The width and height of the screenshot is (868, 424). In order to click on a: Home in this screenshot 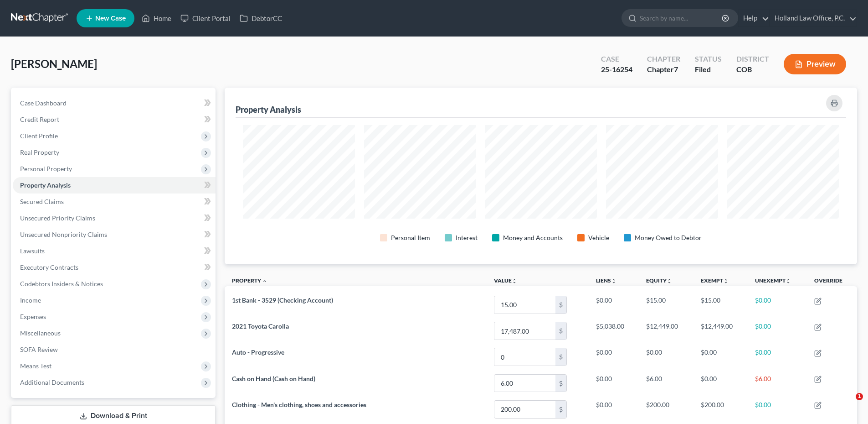, I will do `click(156, 18)`.